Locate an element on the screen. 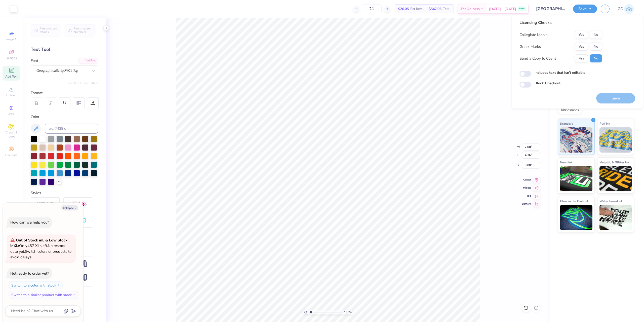 The height and width of the screenshot is (322, 644). label: Font is located at coordinates (34, 61).